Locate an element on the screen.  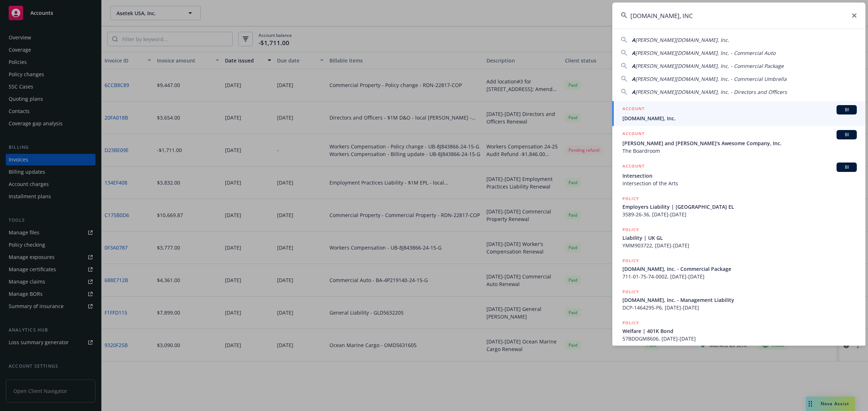
span: Welfare | 401K Bond is located at coordinates (739, 331).